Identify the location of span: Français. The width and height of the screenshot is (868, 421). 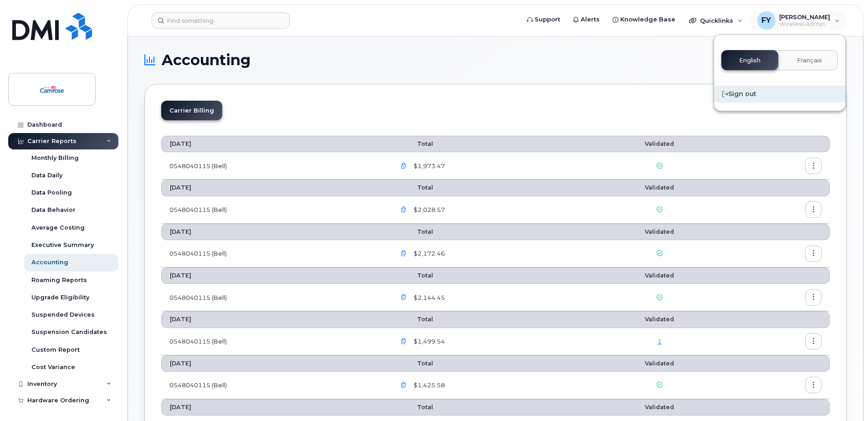
(809, 61).